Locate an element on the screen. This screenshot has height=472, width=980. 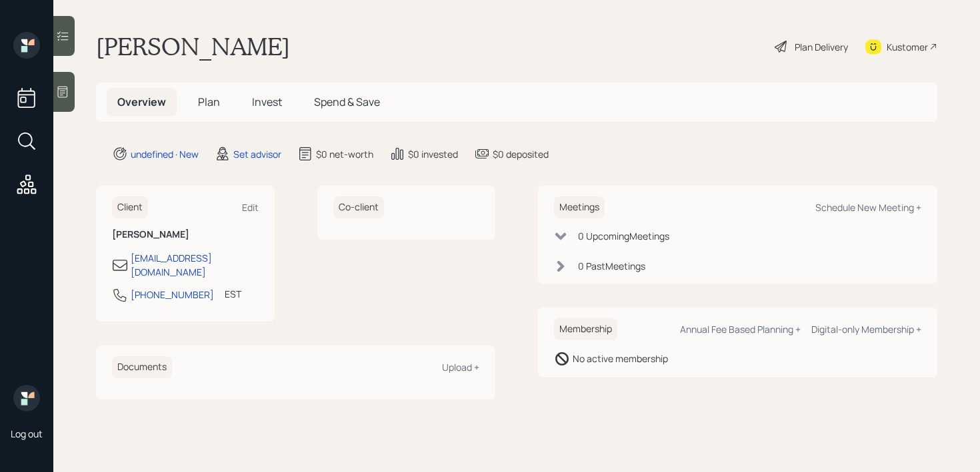
span: Invest is located at coordinates (266, 102).